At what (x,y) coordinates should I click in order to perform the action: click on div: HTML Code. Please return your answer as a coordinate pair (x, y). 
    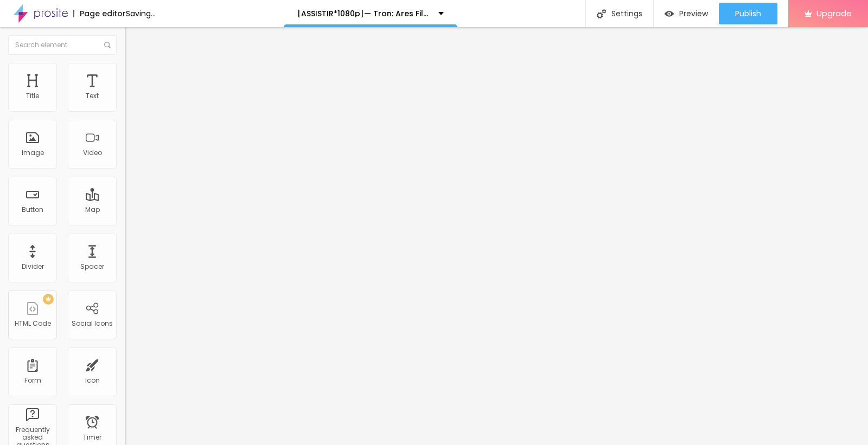
    Looking at the image, I should click on (33, 324).